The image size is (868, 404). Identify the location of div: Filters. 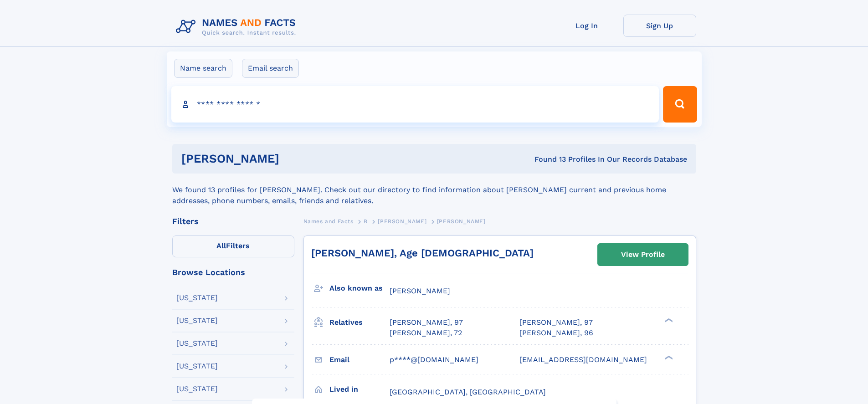
(233, 221).